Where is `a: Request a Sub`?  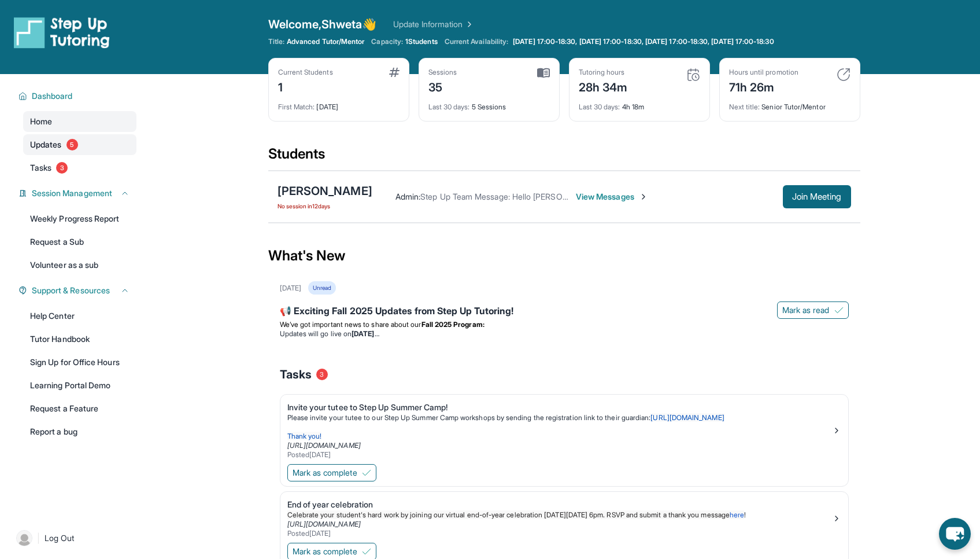
a: Request a Sub is located at coordinates (80, 242).